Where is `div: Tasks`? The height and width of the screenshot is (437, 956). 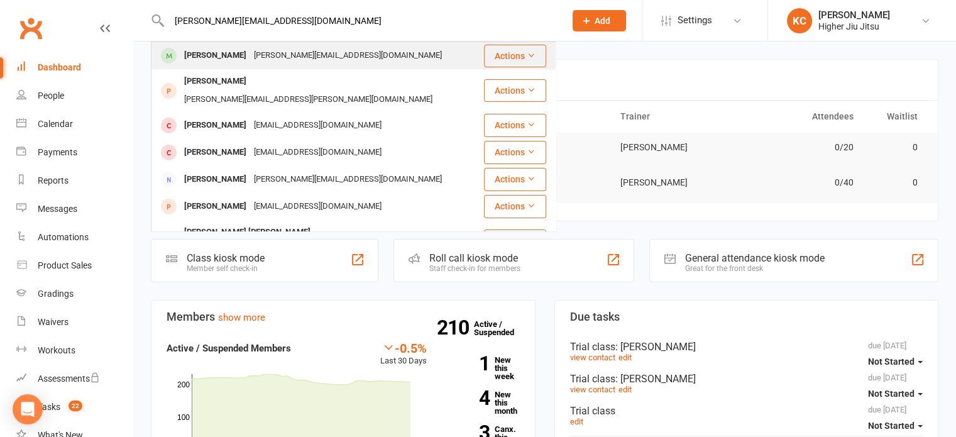 div: Tasks is located at coordinates (49, 407).